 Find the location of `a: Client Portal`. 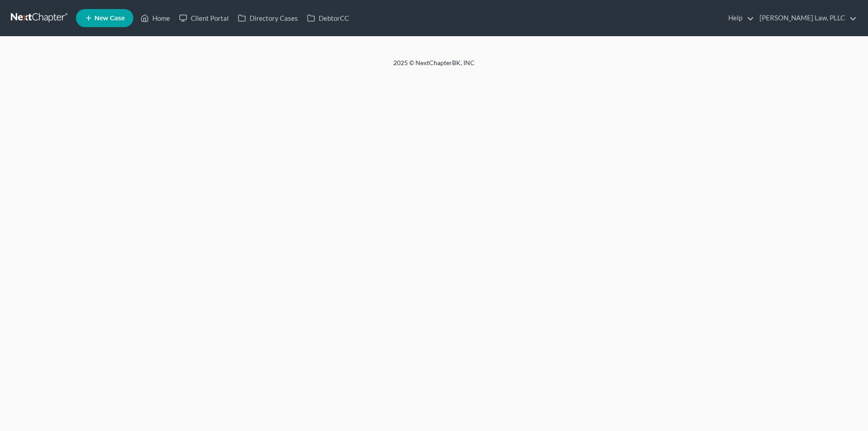

a: Client Portal is located at coordinates (204, 18).